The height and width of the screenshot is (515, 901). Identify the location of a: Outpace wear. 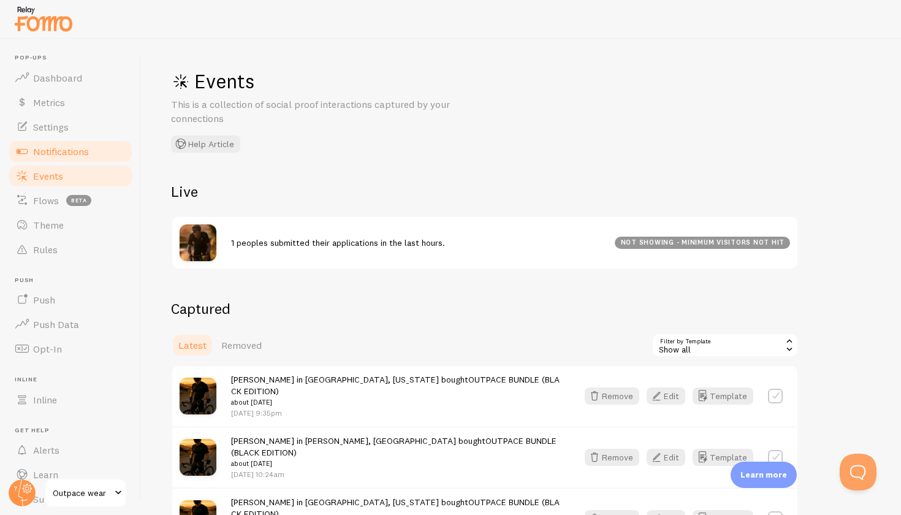
(85, 493).